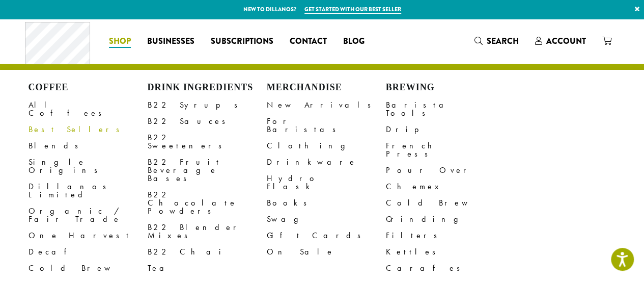 This screenshot has width=644, height=281. I want to click on span: Contact, so click(308, 42).